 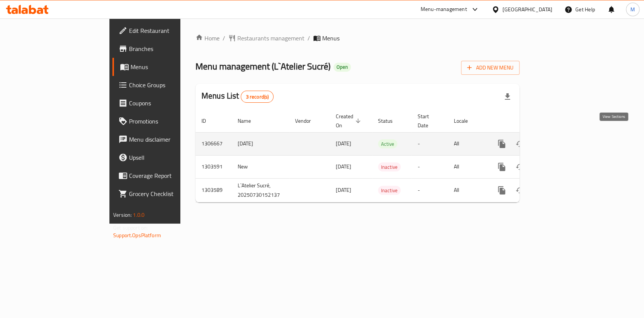 I want to click on td: L`Atelier Sucré, 20250730152137, so click(x=260, y=190).